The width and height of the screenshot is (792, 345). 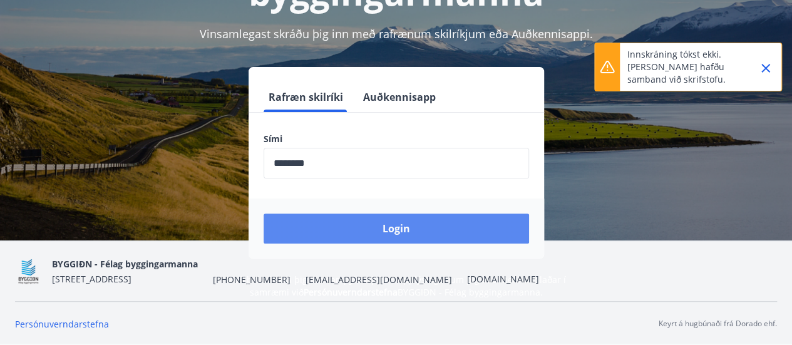 What do you see at coordinates (125, 263) in the screenshot?
I see `span: BYGGIÐN - Félag byggingarmanna` at bounding box center [125, 263].